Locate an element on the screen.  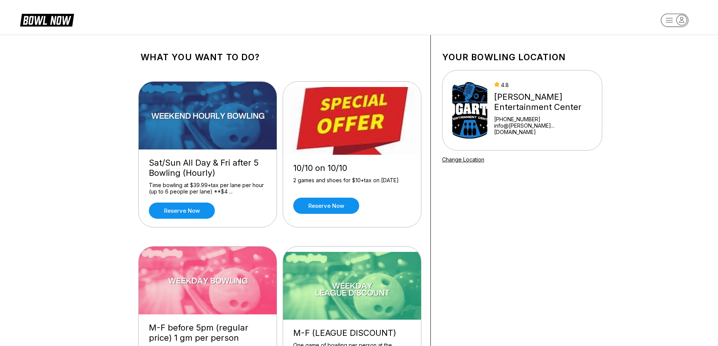
img: Bogart's Entertainment Center is located at coordinates (469, 110).